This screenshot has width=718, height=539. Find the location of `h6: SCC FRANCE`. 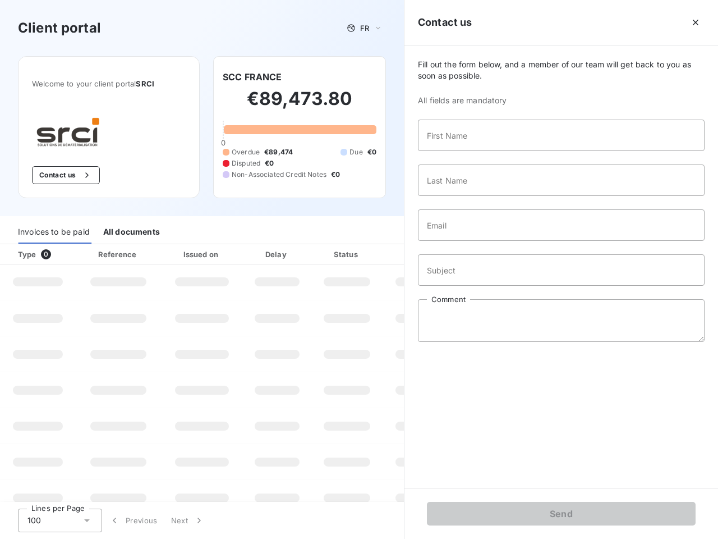

h6: SCC FRANCE is located at coordinates (252, 77).